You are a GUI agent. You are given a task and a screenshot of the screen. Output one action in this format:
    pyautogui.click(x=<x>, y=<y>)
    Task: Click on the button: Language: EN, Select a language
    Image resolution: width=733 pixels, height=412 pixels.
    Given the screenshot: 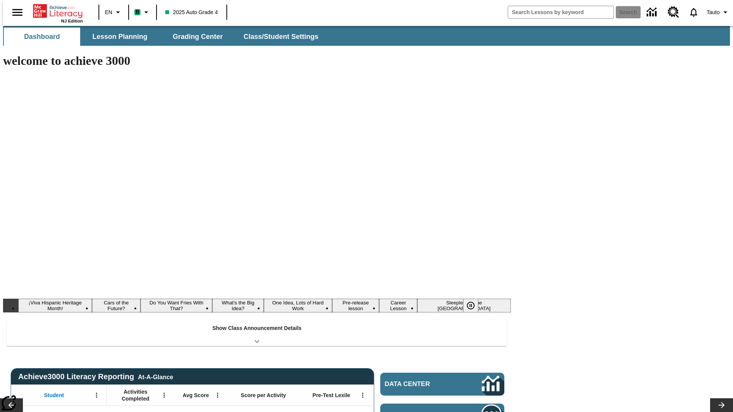 What is the action you would take?
    pyautogui.click(x=114, y=12)
    